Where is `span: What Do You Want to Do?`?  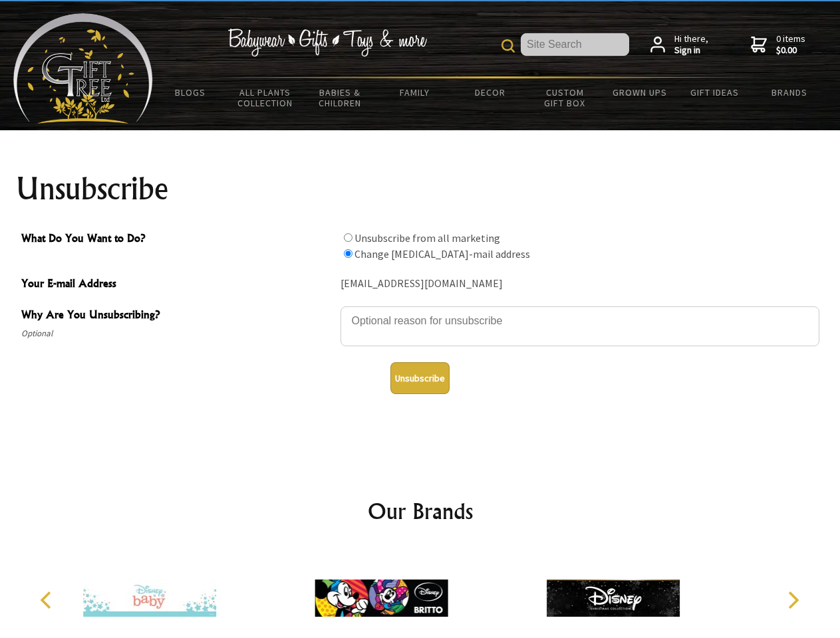 span: What Do You Want to Do? is located at coordinates (177, 239).